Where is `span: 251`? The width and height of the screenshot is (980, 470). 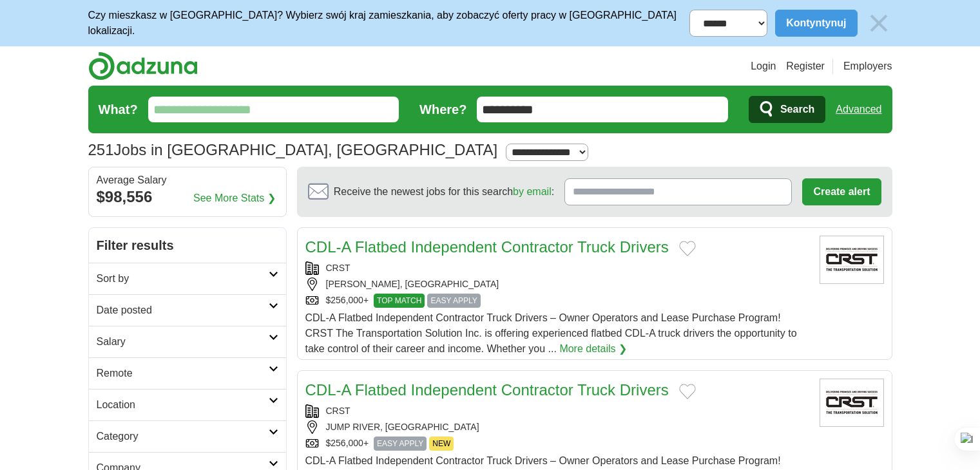 span: 251 is located at coordinates (101, 150).